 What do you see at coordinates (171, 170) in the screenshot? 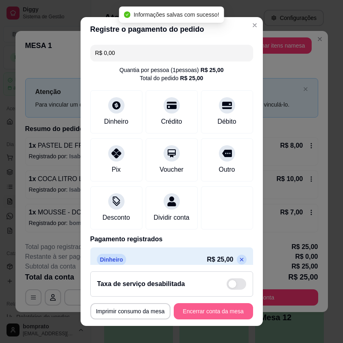
I see `div: Voucher` at bounding box center [171, 170].